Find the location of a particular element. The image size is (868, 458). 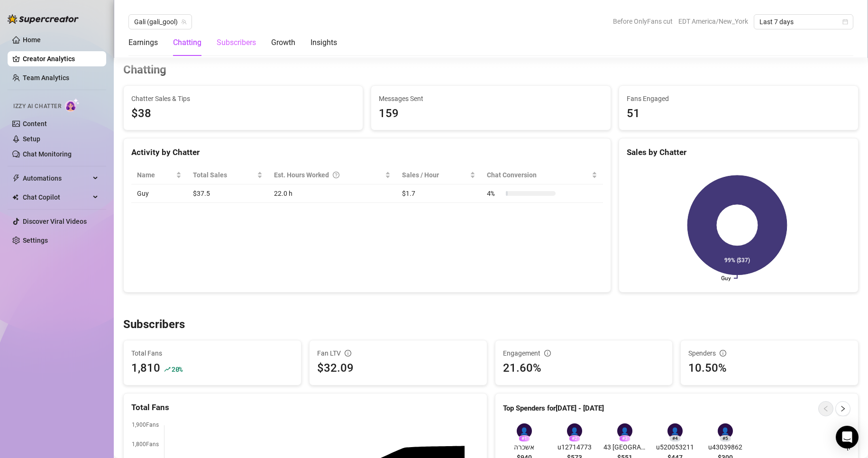

text: Guy is located at coordinates (725, 278).